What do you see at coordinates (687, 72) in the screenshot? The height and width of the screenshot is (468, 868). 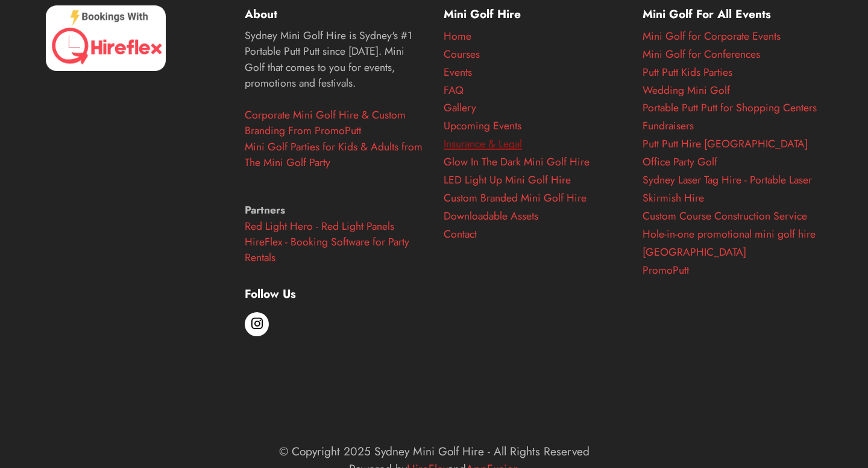 I see `a: Putt Putt Kids Parties` at bounding box center [687, 72].